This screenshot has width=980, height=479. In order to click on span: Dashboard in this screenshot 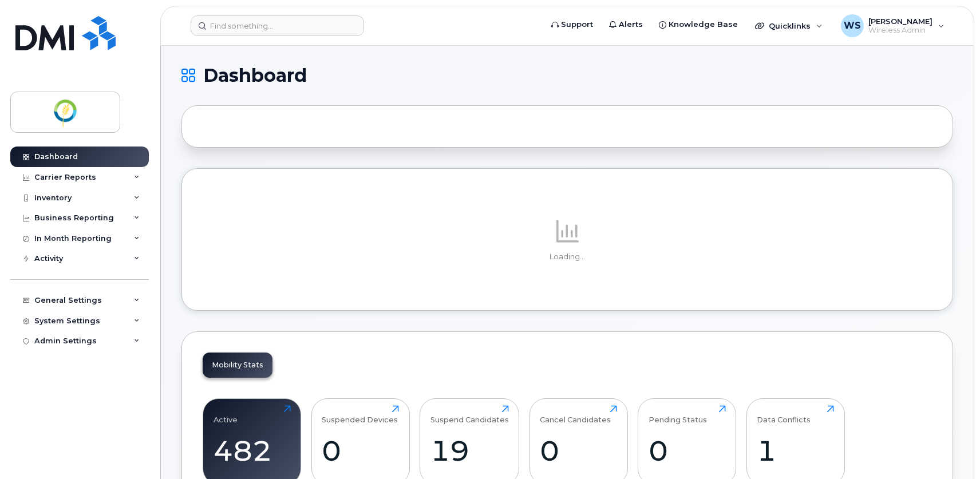, I will do `click(255, 76)`.